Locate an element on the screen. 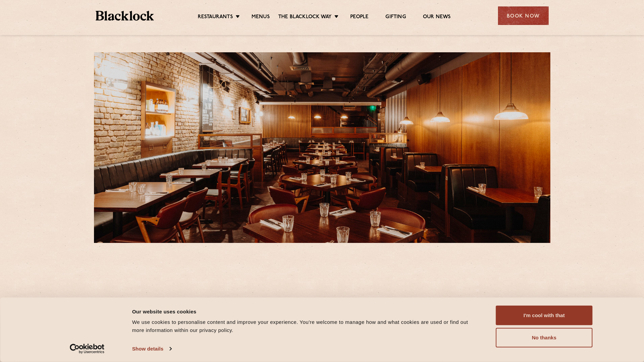 The height and width of the screenshot is (362, 644). a: Menus is located at coordinates (261, 18).